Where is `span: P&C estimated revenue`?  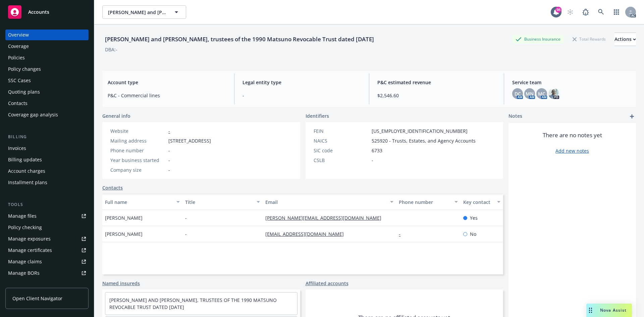
span: P&C estimated revenue is located at coordinates (437, 82).